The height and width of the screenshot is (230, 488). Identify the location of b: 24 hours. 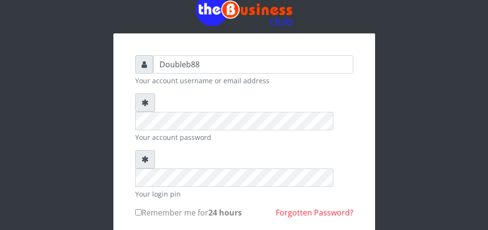
(225, 213).